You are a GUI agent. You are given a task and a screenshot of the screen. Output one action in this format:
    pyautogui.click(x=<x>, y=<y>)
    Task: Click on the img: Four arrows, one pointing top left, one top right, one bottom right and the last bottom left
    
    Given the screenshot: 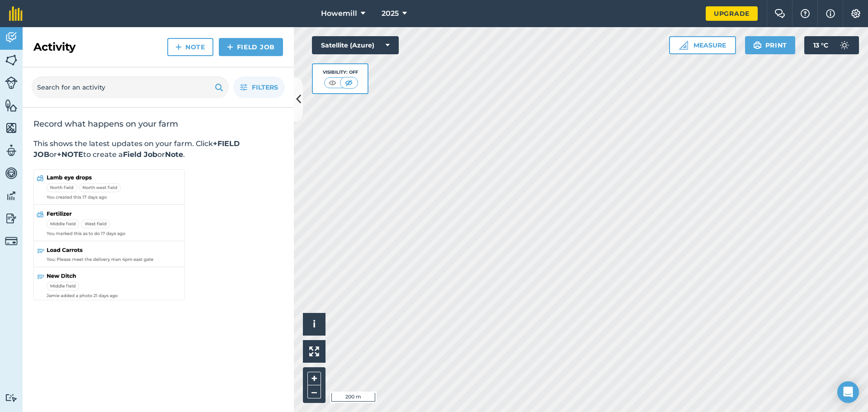 What is the action you would take?
    pyautogui.click(x=314, y=351)
    